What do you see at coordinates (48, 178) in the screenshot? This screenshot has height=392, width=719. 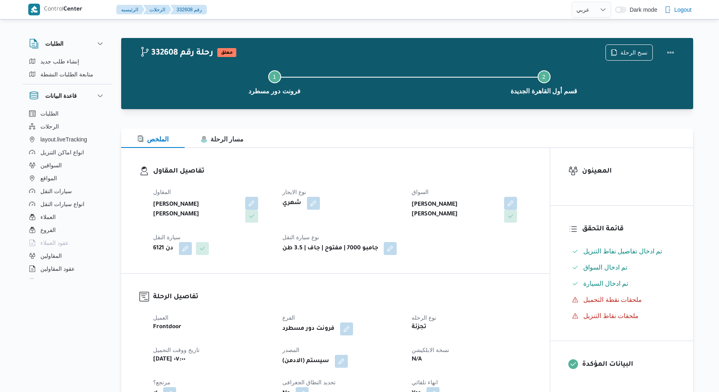 I see `span: المواقع` at bounding box center [48, 178].